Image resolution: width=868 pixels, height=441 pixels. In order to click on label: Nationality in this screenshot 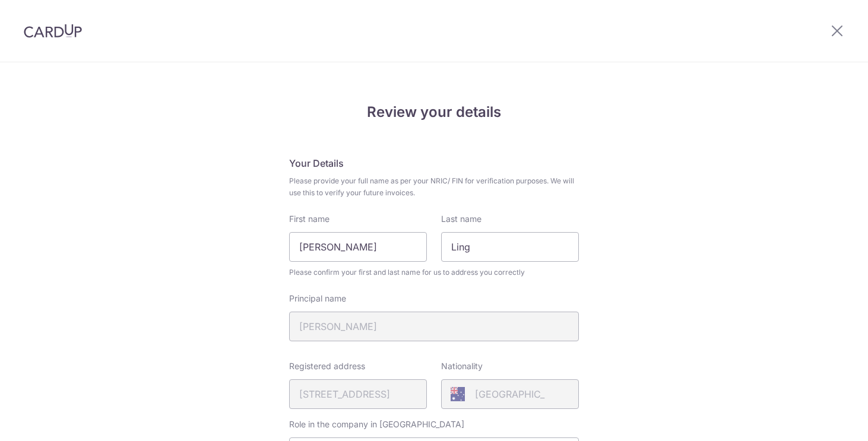, I will do `click(462, 366)`.